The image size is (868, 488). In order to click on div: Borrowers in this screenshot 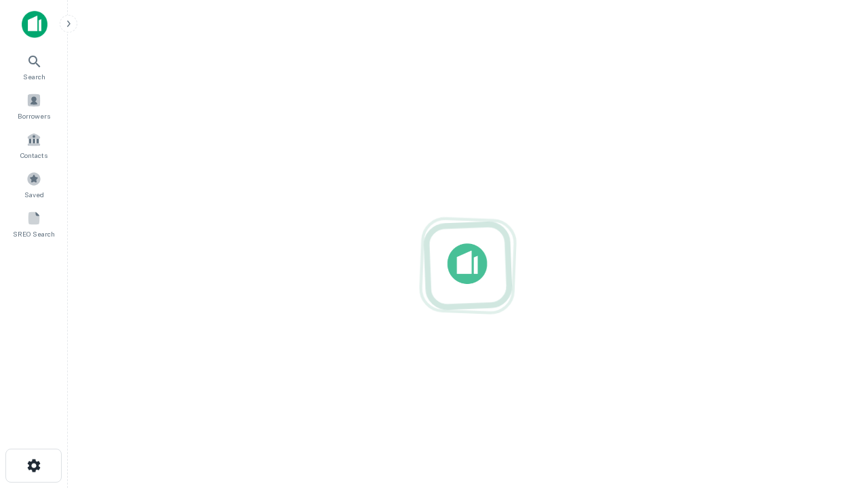, I will do `click(34, 106)`.